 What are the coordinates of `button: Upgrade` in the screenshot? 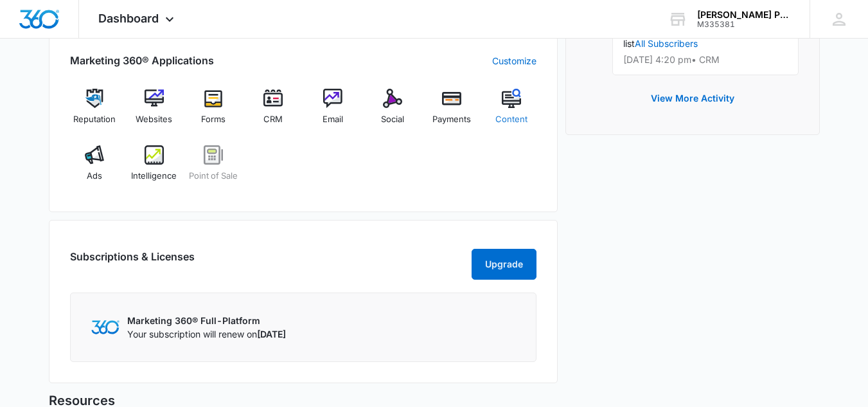 It's located at (504, 265).